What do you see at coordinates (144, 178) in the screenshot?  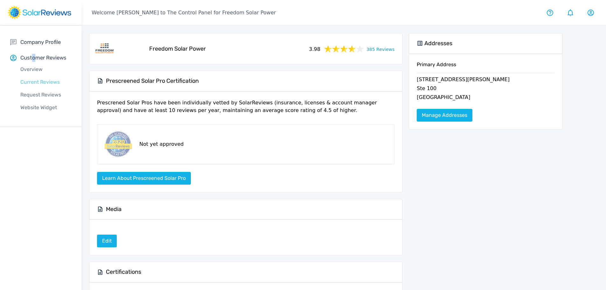 I see `button: Learn about Prescreened Solar Pro` at bounding box center [144, 178].